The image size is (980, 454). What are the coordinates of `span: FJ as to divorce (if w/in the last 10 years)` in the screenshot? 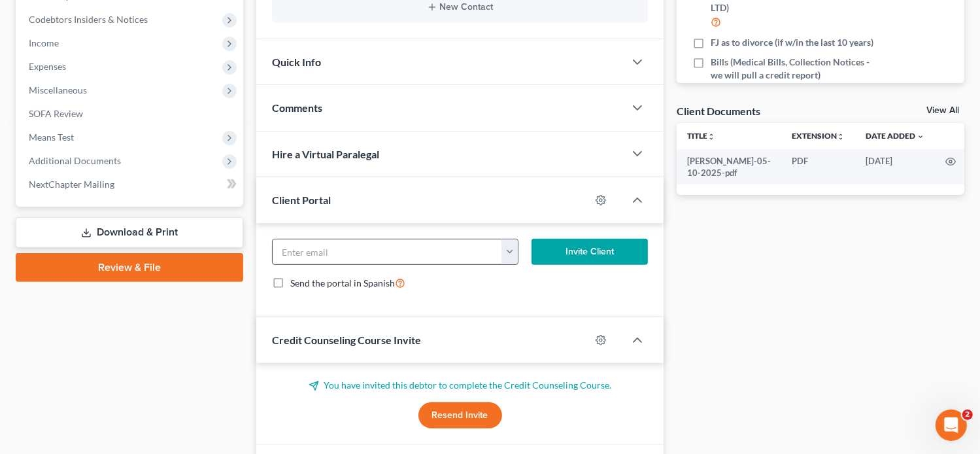 It's located at (792, 43).